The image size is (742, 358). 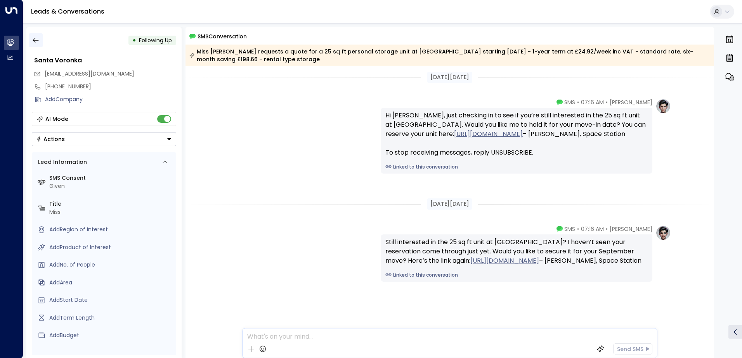 What do you see at coordinates (67, 11) in the screenshot?
I see `a: Leads & Conversations` at bounding box center [67, 11].